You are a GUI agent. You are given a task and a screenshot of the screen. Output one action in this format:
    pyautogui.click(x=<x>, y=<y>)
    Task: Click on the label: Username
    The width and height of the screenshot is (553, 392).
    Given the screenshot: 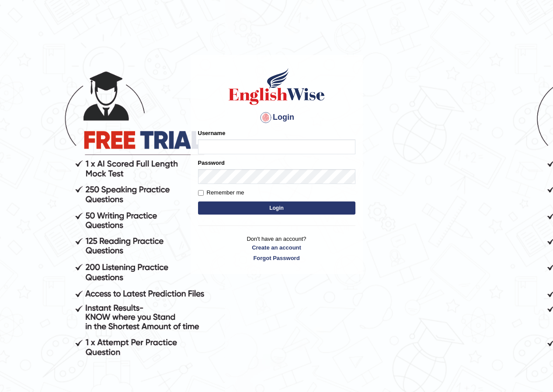 What is the action you would take?
    pyautogui.click(x=211, y=133)
    